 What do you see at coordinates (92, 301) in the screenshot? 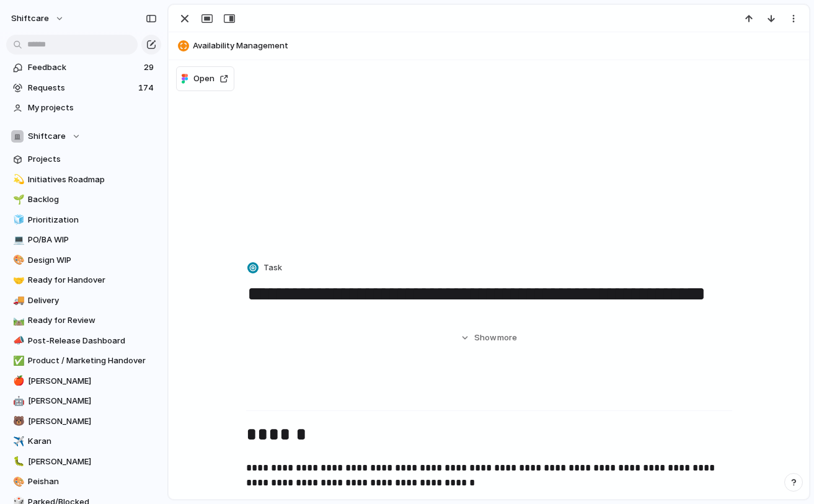
I see `span: Delivery` at bounding box center [92, 301].